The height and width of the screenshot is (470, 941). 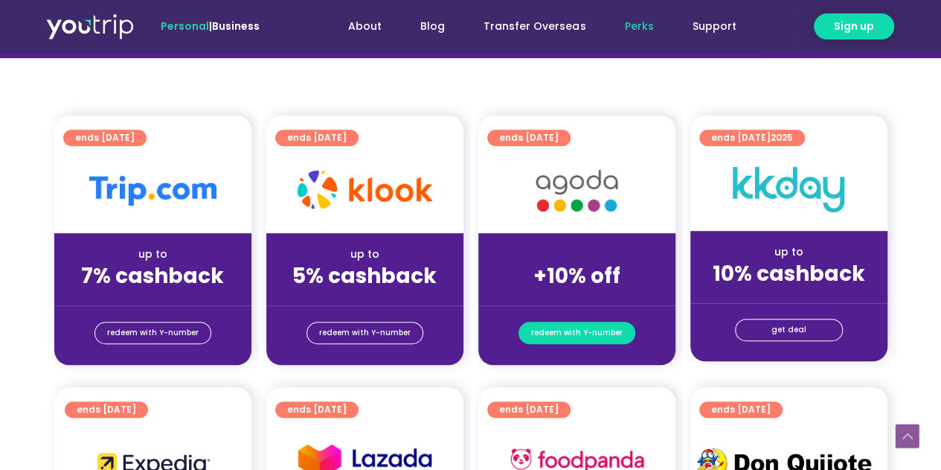 I want to click on a: Perks, so click(x=639, y=26).